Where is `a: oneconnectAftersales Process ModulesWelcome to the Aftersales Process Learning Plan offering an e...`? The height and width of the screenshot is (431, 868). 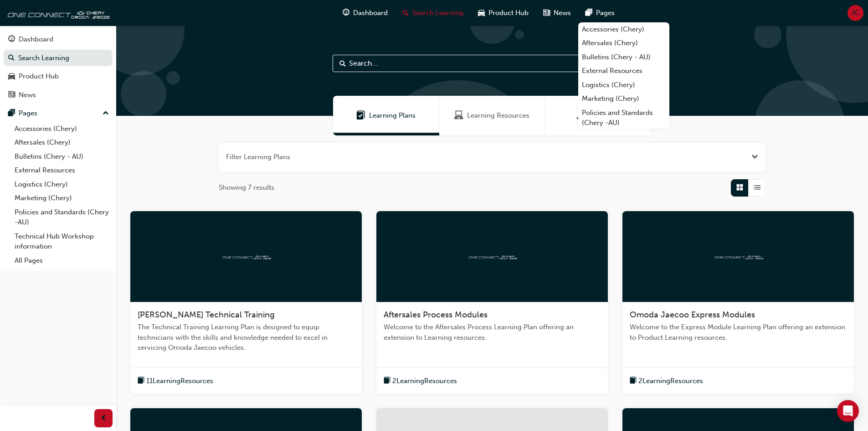
a: oneconnectAftersales Process ModulesWelcome to the Aftersales Process Learning Plan offering an e... is located at coordinates (492, 302).